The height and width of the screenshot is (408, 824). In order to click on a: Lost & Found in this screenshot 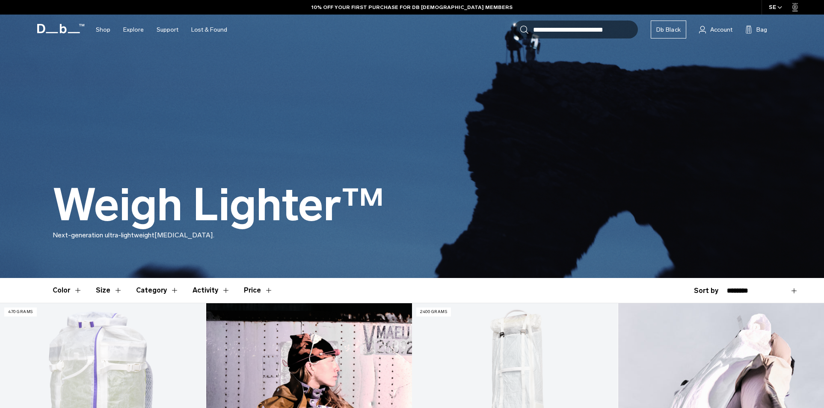, I will do `click(209, 30)`.